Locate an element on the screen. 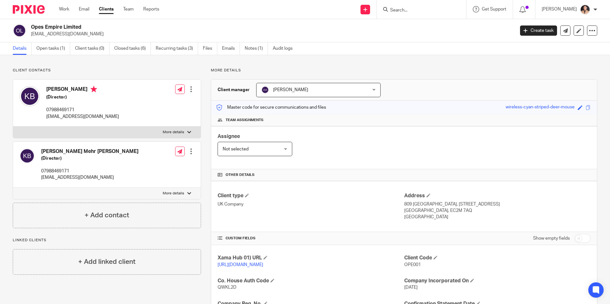 This screenshot has height=304, width=610. a: Work is located at coordinates (64, 9).